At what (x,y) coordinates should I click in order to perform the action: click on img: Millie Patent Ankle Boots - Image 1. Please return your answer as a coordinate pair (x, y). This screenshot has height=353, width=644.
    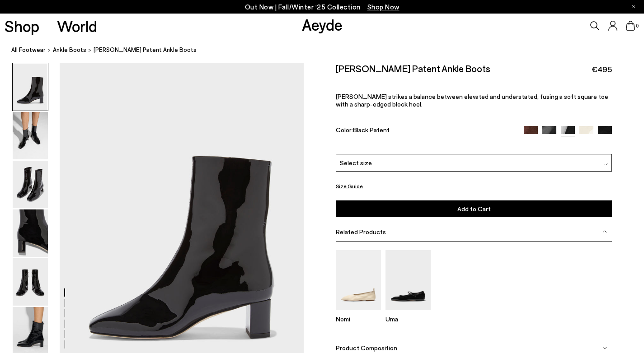
    Looking at the image, I should click on (30, 87).